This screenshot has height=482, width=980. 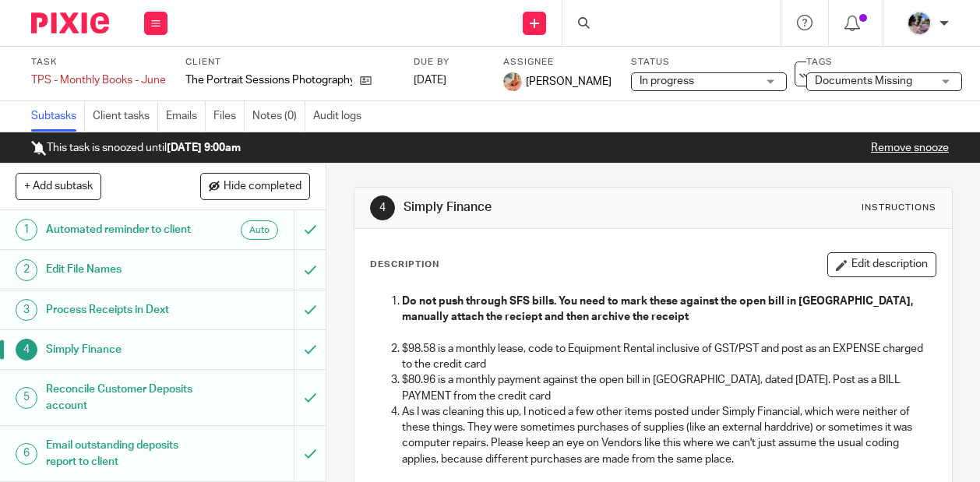 What do you see at coordinates (27, 270) in the screenshot?
I see `div: 2` at bounding box center [27, 270].